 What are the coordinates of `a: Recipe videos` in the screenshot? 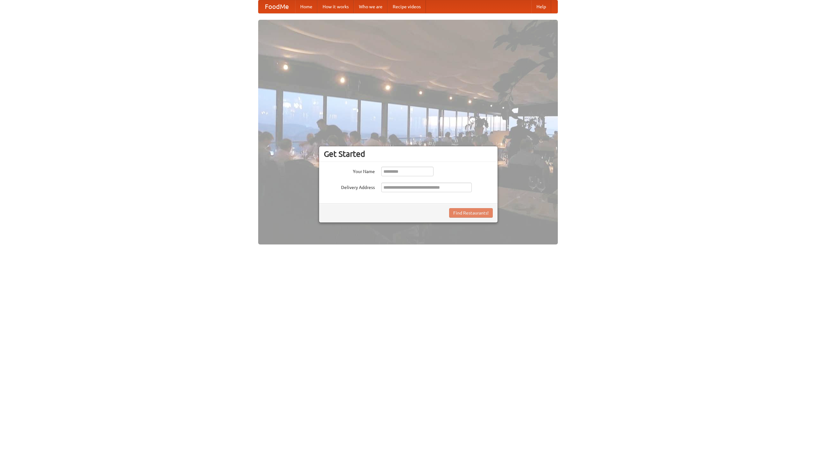 It's located at (407, 7).